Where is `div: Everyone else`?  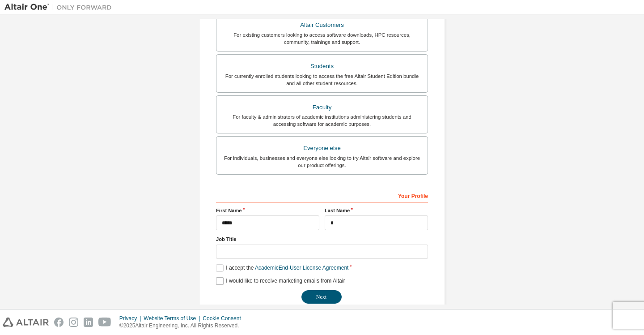
div: Everyone else is located at coordinates (322, 148).